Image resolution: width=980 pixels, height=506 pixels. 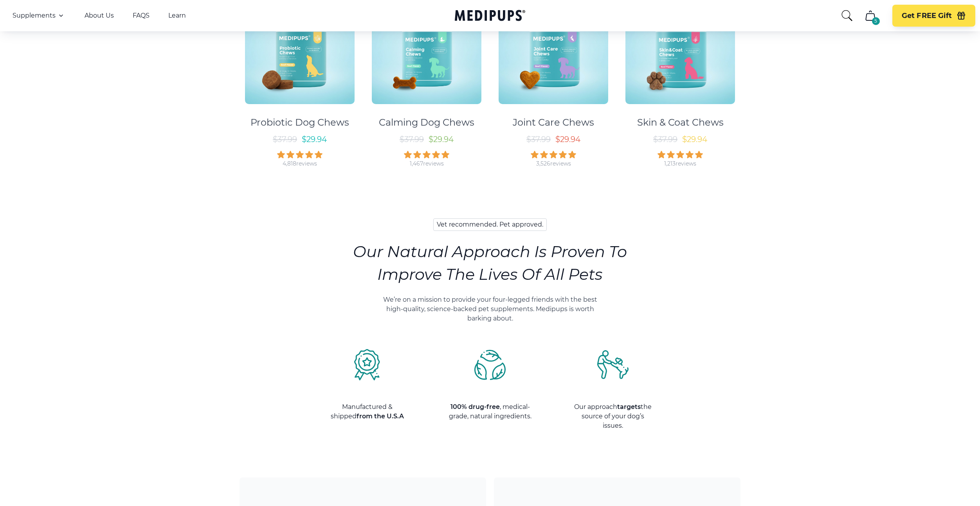 What do you see at coordinates (300, 163) in the screenshot?
I see `div: 4,818 reviews` at bounding box center [300, 163].